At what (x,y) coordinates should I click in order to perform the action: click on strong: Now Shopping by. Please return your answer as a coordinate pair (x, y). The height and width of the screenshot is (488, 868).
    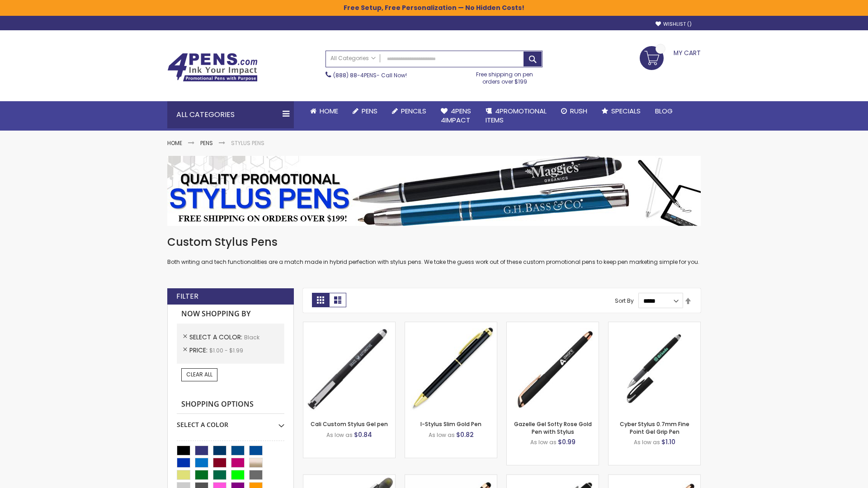
    Looking at the image, I should click on (231, 314).